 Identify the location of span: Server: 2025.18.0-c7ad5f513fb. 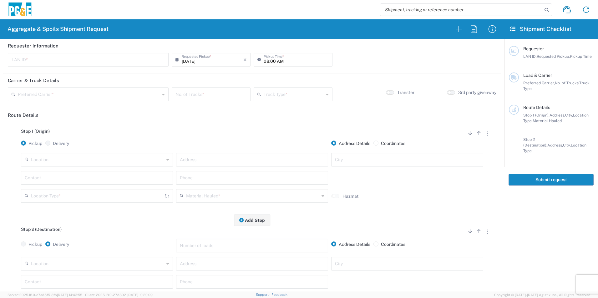
(45, 295).